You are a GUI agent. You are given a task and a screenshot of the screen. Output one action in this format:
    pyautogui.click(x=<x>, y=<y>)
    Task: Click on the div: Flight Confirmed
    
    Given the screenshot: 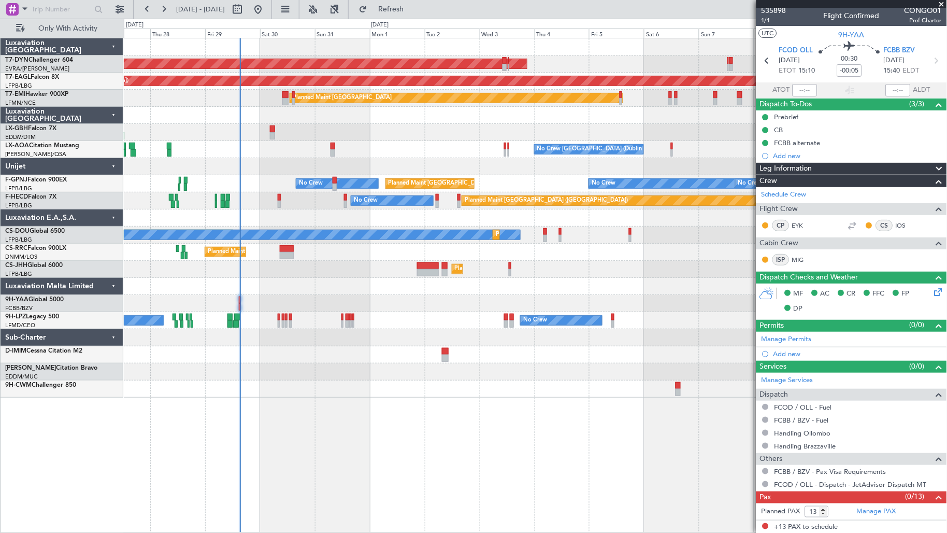 What is the action you would take?
    pyautogui.click(x=852, y=16)
    